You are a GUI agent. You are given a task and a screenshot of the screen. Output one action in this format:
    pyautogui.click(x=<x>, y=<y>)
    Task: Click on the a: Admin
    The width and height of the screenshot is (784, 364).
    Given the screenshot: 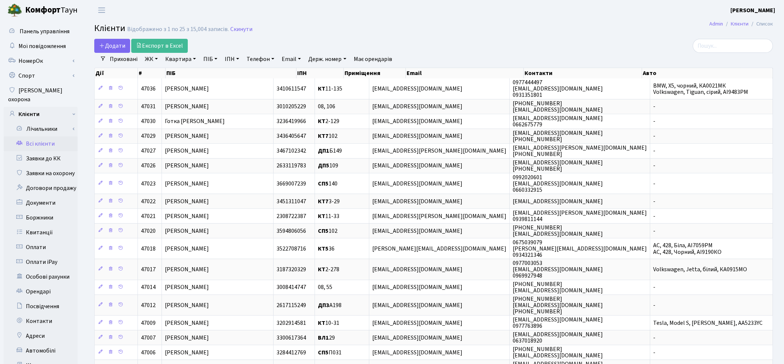 What is the action you would take?
    pyautogui.click(x=716, y=24)
    